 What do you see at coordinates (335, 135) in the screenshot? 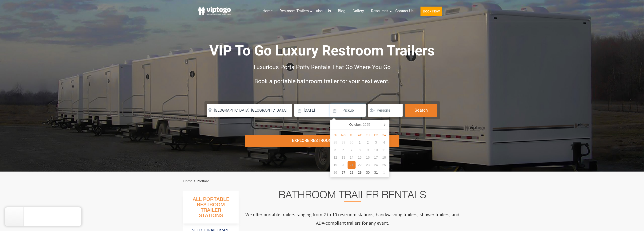
I see `div: Su` at bounding box center [335, 135].